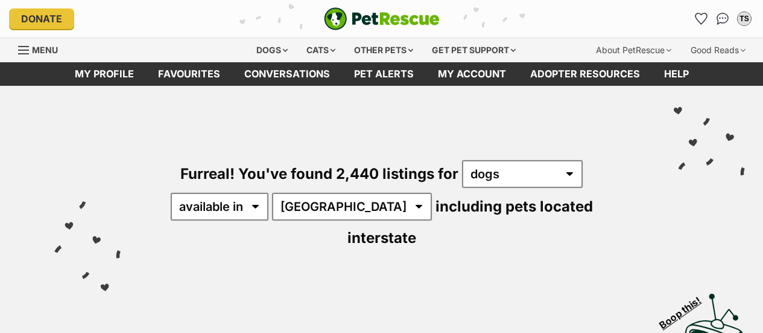  I want to click on span: Boop this!, so click(686, 308).